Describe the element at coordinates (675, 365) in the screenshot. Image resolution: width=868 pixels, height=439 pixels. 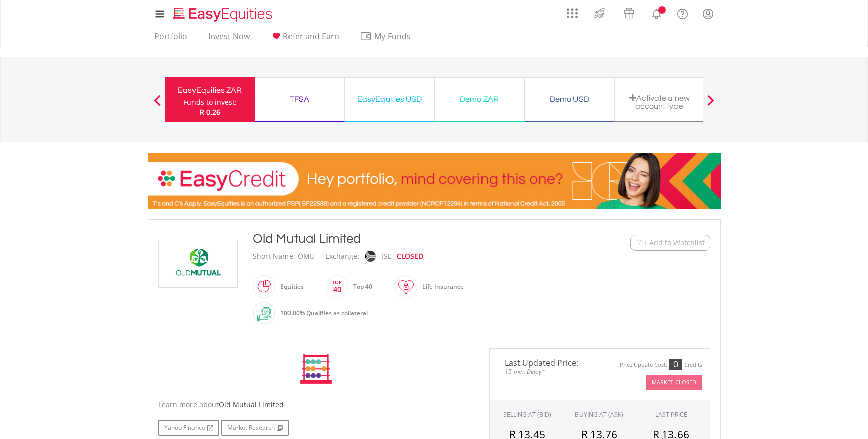
I see `div: 0` at that location.